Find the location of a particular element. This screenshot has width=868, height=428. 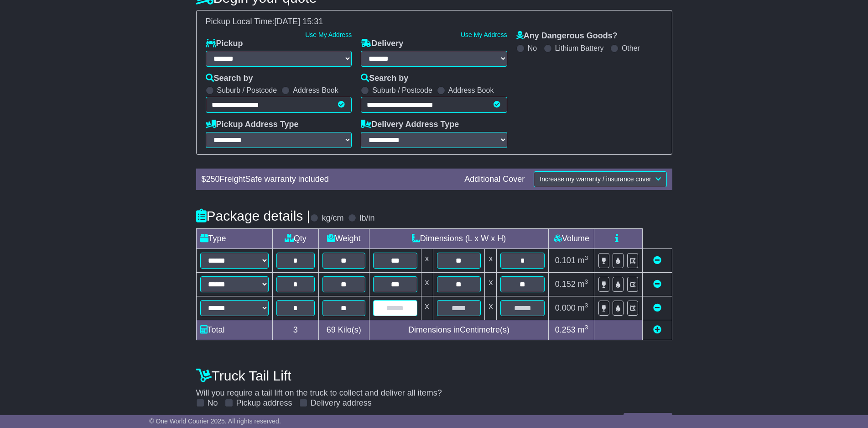

span: 250 is located at coordinates (213, 179).